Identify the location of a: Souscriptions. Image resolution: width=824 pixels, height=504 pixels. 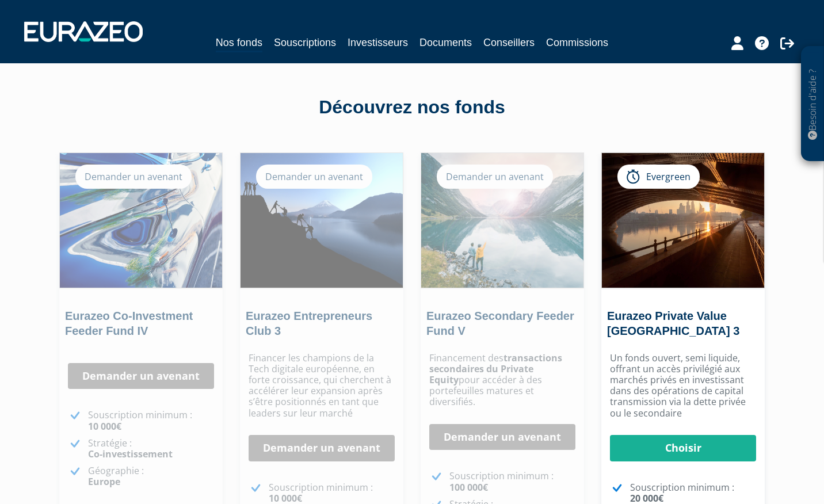
(305, 43).